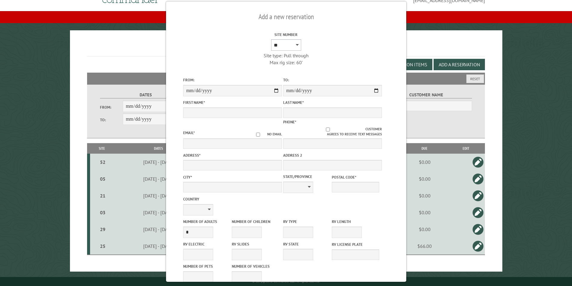 The image size is (572, 286). What do you see at coordinates (286, 281) in the screenshot?
I see `small: © Campground Commander LLC. All rights reserved.` at bounding box center [286, 281].